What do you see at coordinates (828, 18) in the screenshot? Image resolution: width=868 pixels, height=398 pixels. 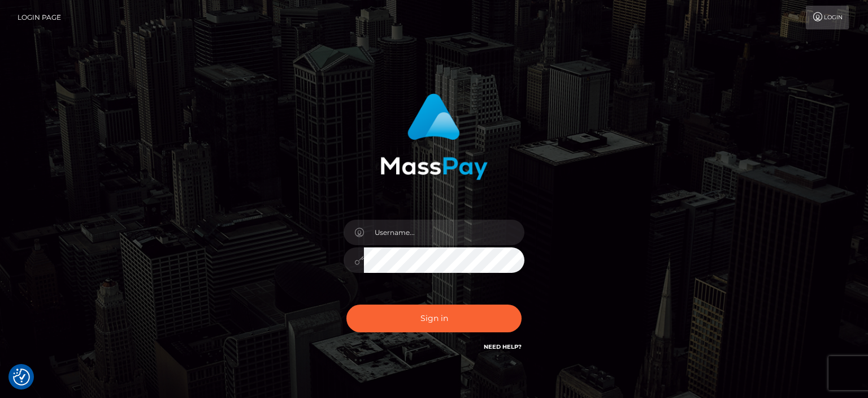 I see `a: Login` at bounding box center [828, 18].